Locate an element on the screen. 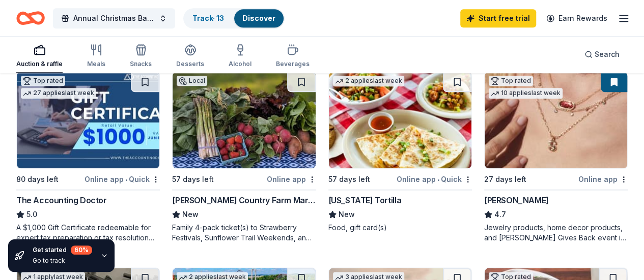  div: The Accounting Doctor is located at coordinates (62, 201).